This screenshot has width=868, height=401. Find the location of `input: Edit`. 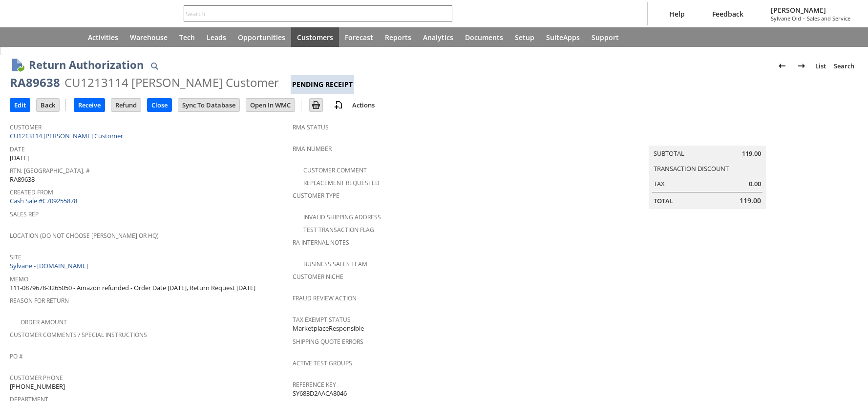

input: Edit is located at coordinates (20, 105).